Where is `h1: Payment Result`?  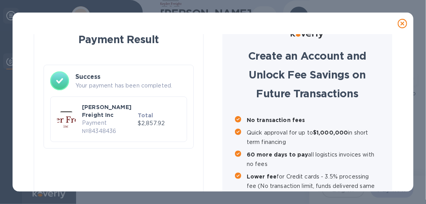 h1: Payment Result is located at coordinates (118, 39).